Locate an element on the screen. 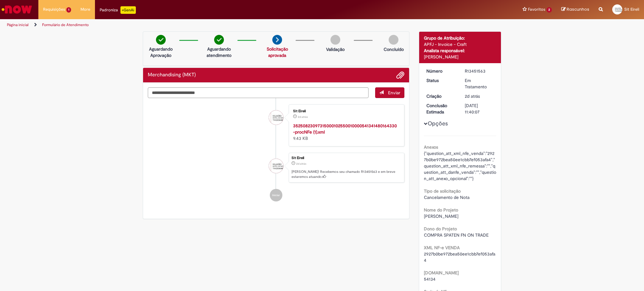 The height and width of the screenshot is (291, 644). ul: Trilhas de página is located at coordinates (215, 25).